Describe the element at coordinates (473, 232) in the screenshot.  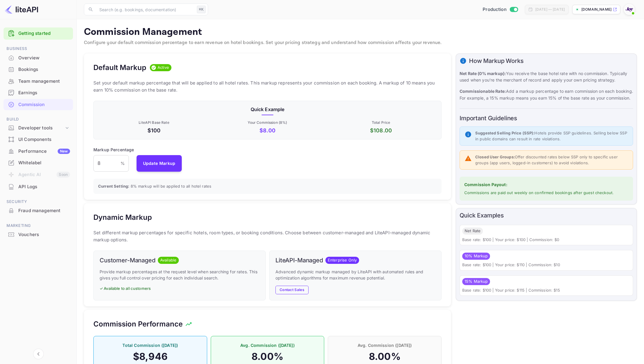
I see `span: Net Rate` at that location.